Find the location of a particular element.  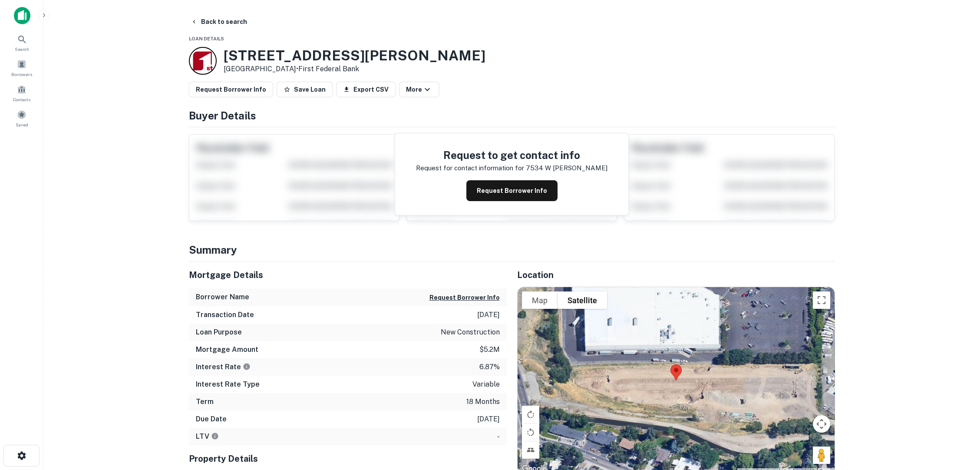

button: More is located at coordinates (419, 90).